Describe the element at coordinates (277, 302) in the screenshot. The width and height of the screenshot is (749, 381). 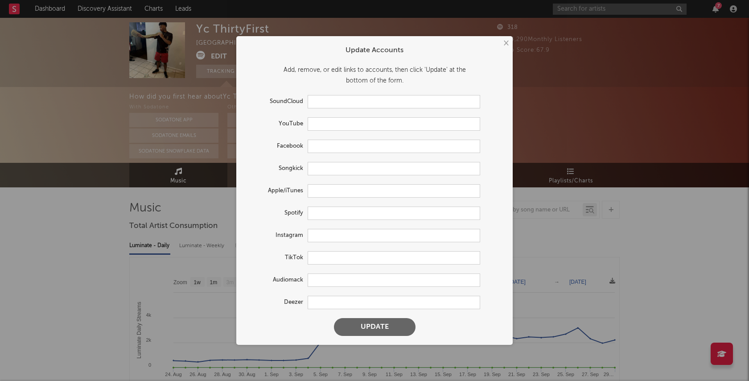
I see `label: Deezer` at that location.